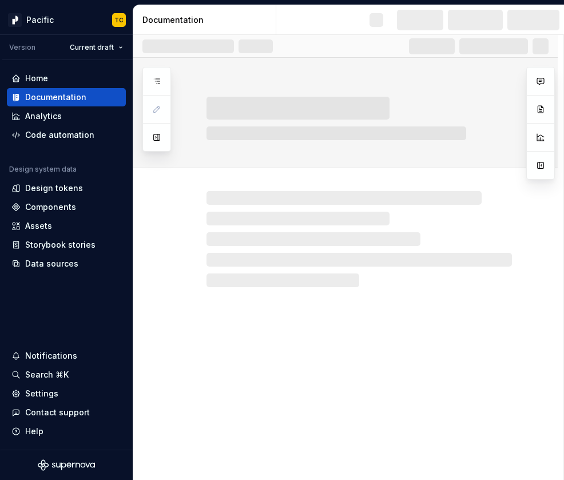 The height and width of the screenshot is (480, 564). I want to click on div: Home, so click(37, 78).